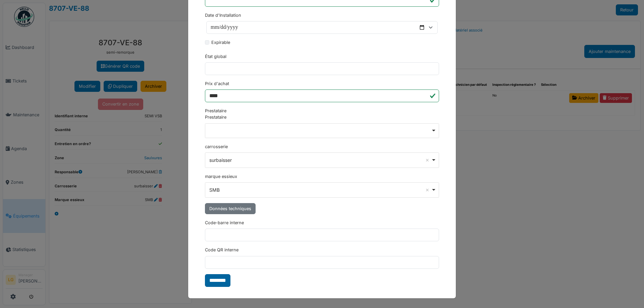  Describe the element at coordinates (320, 190) in the screenshot. I see `div: SMB` at that location.